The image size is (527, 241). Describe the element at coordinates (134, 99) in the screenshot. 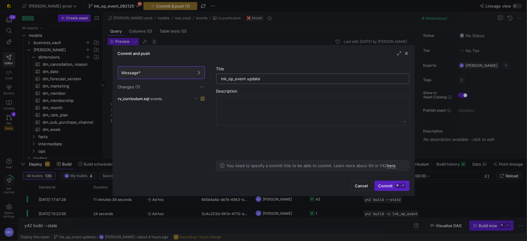

I see `span: rv_curriculum.sql` at that location.